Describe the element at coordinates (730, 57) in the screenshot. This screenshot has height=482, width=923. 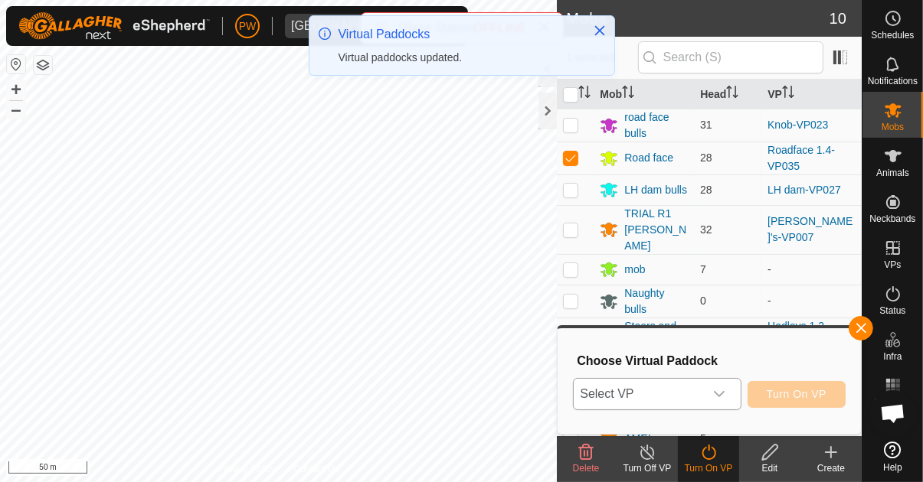
I see `input: Search (S)` at that location.